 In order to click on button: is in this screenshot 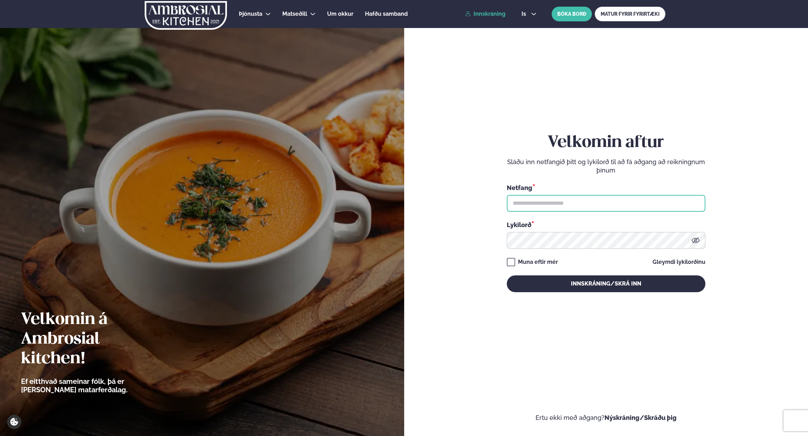, I will do `click(529, 14)`.